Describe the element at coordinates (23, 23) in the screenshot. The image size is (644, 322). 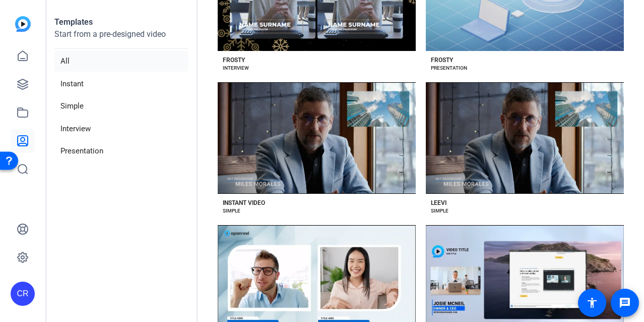
I see `img: blue-gradient.svg` at that location.